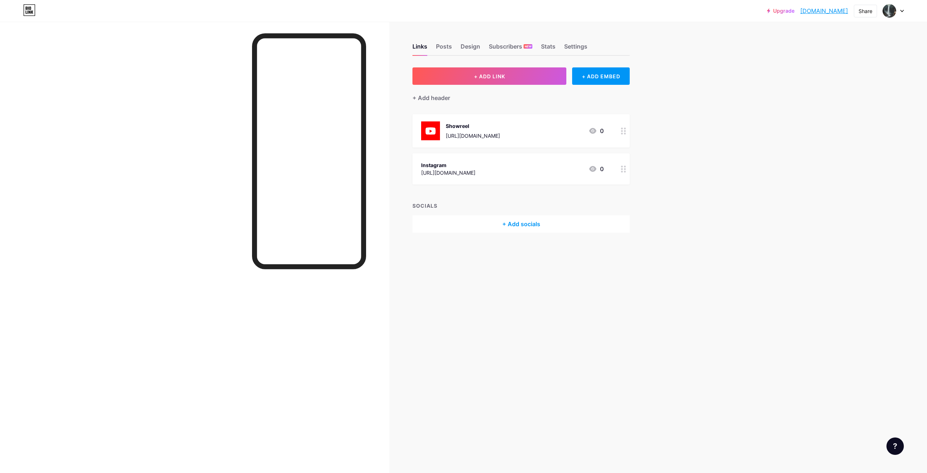 The height and width of the screenshot is (473, 927). What do you see at coordinates (473, 126) in the screenshot?
I see `div: Showreel` at bounding box center [473, 126].